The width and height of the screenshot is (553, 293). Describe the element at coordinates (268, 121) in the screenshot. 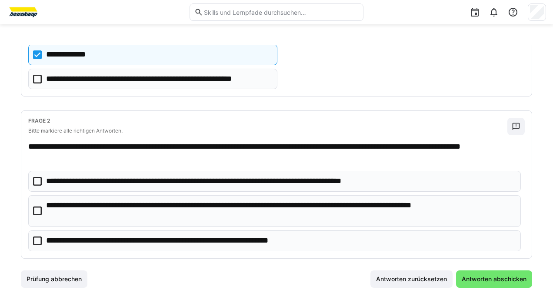

I see `h4: Frage 2` at that location.